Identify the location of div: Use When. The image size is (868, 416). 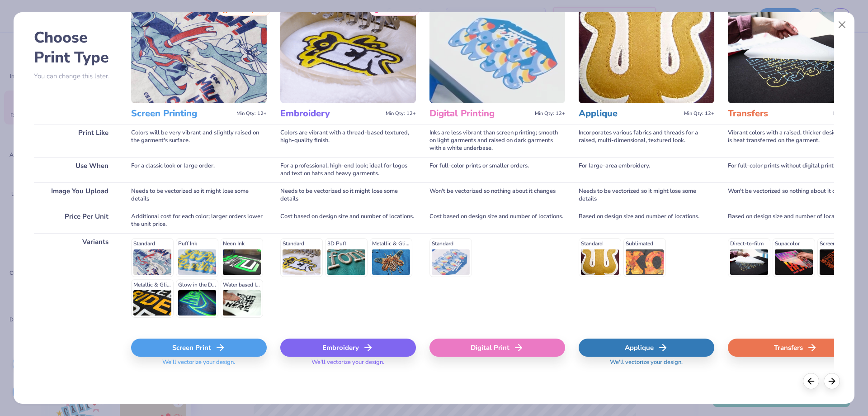
(75, 170).